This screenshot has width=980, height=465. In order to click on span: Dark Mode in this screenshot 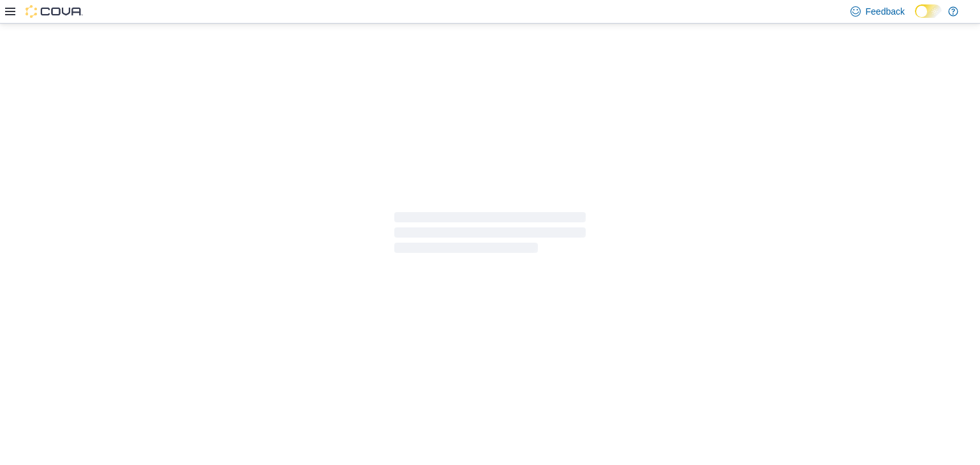, I will do `click(914, 18)`.